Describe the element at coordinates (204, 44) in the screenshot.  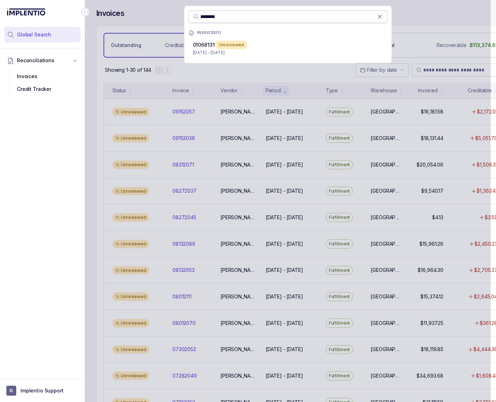
I see `span: 01068131` at that location.